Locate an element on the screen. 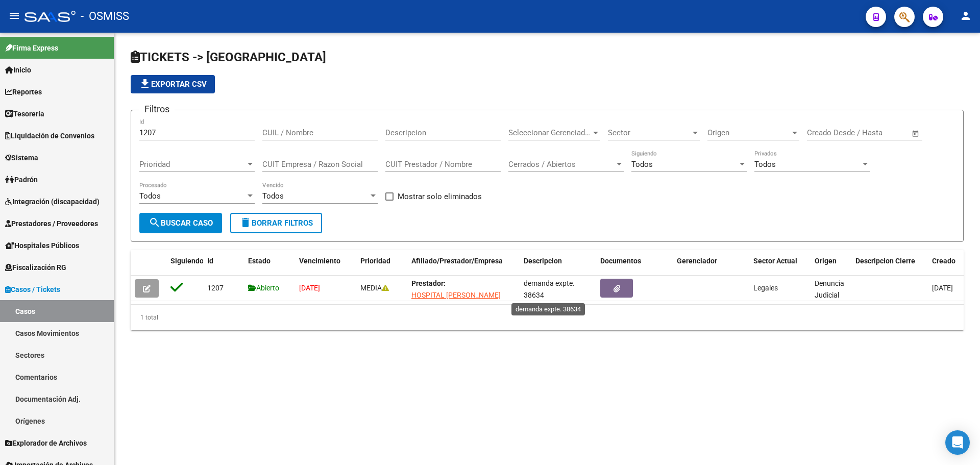 The height and width of the screenshot is (465, 980). input: Fecha inicio is located at coordinates (827, 133).